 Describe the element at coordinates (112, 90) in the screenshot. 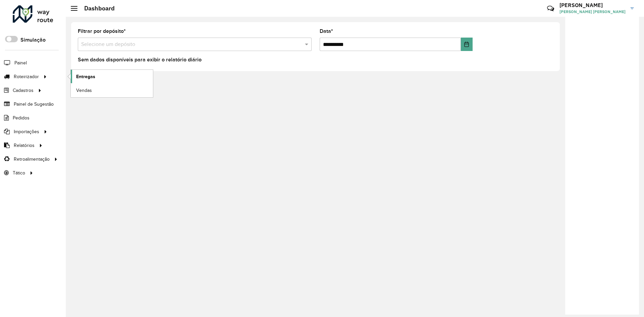

I see `a: Vendas` at that location.